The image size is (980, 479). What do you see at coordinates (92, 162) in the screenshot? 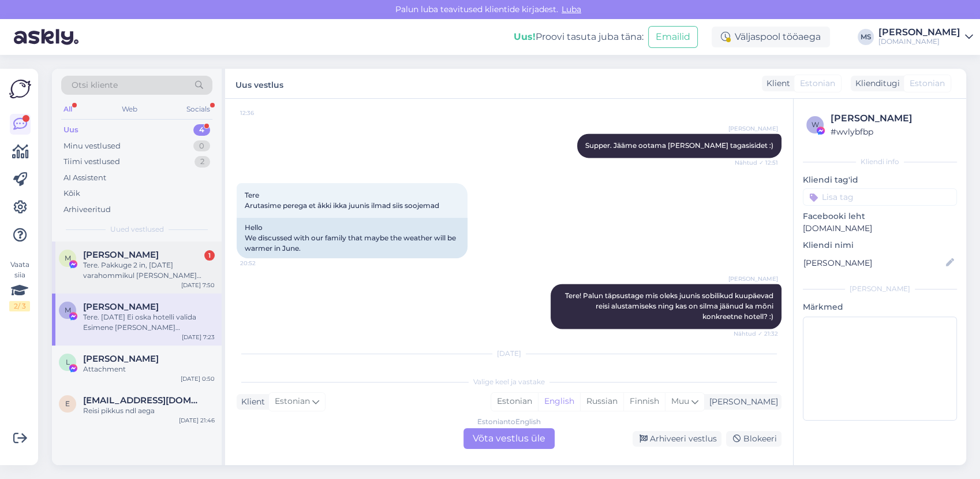
I see `div: Tiimi vestlused` at bounding box center [92, 162].